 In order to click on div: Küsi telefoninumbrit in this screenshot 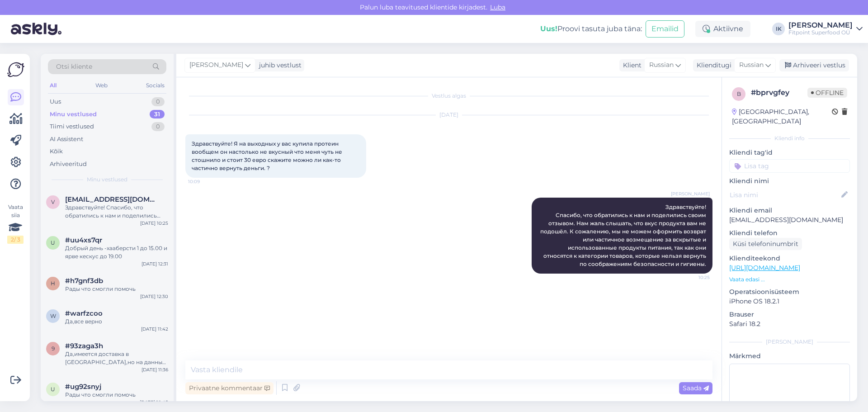, I will do `click(766, 244)`.